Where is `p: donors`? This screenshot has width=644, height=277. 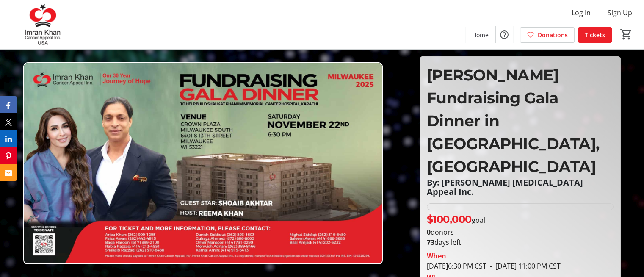
p: donors is located at coordinates (520, 232).